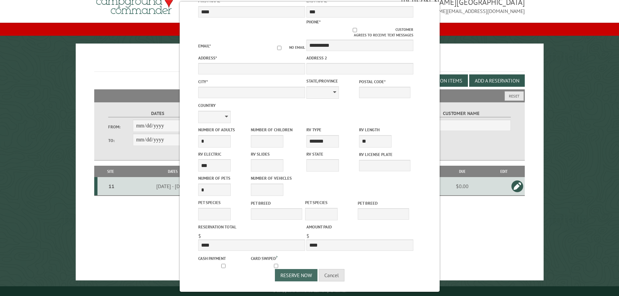 The image size is (619, 296). What do you see at coordinates (332, 154) in the screenshot?
I see `label: RV State` at bounding box center [332, 154].